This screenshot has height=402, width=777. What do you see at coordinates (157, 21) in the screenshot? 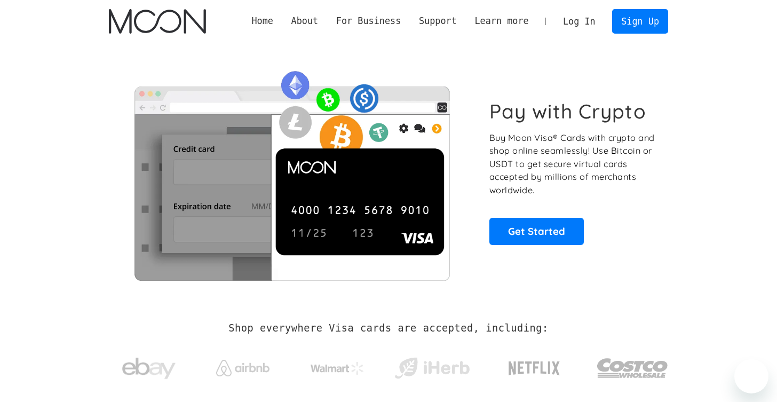
I see `a: home` at bounding box center [157, 21].